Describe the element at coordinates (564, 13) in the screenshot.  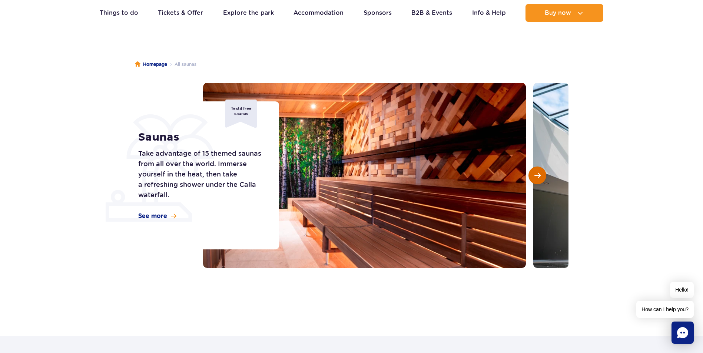
I see `button: Buy now` at that location.